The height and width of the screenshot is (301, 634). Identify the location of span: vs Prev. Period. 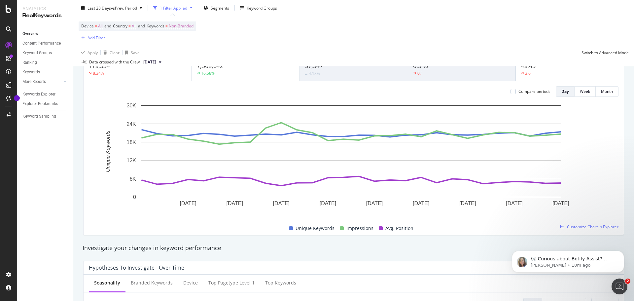
(124, 8).